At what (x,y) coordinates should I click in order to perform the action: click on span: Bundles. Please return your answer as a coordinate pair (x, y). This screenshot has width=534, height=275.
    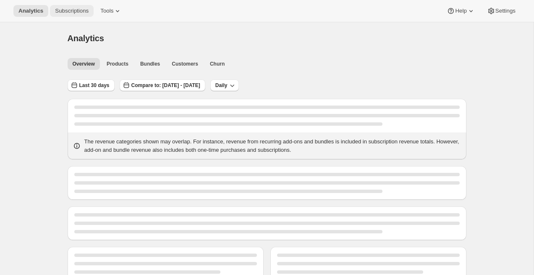
    Looking at the image, I should click on (150, 64).